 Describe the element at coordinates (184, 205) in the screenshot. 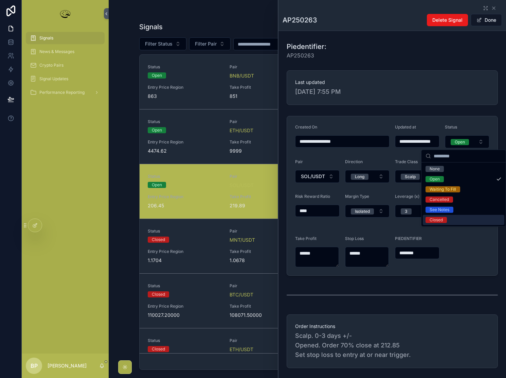

I see `span: 206.45` at that location.